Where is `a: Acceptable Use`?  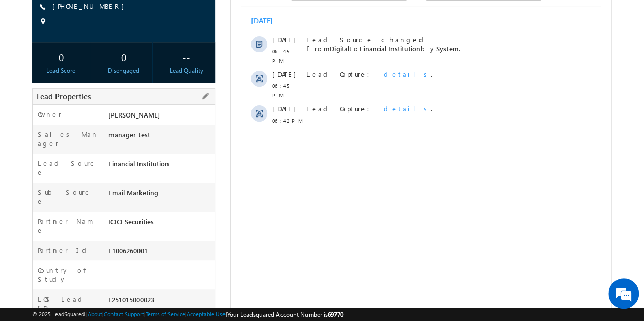 a: Acceptable Use is located at coordinates (206, 314).